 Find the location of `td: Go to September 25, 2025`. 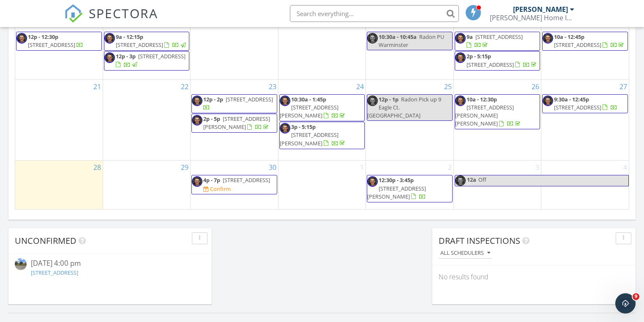

td: Go to September 25, 2025 is located at coordinates (409, 120).